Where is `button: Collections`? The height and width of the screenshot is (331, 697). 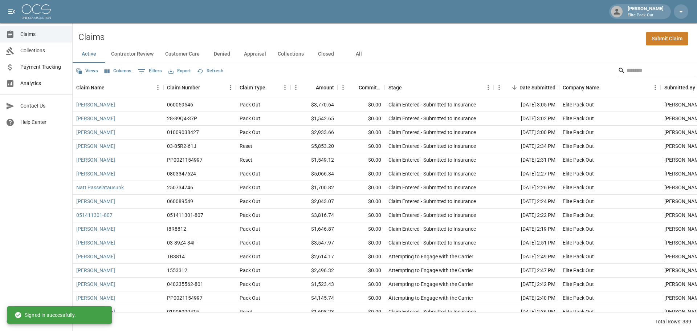
button: Collections is located at coordinates (291, 54).